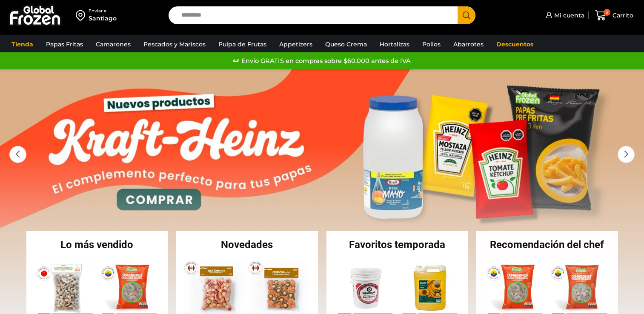 The image size is (644, 314). I want to click on span: Mi cuenta, so click(568, 15).